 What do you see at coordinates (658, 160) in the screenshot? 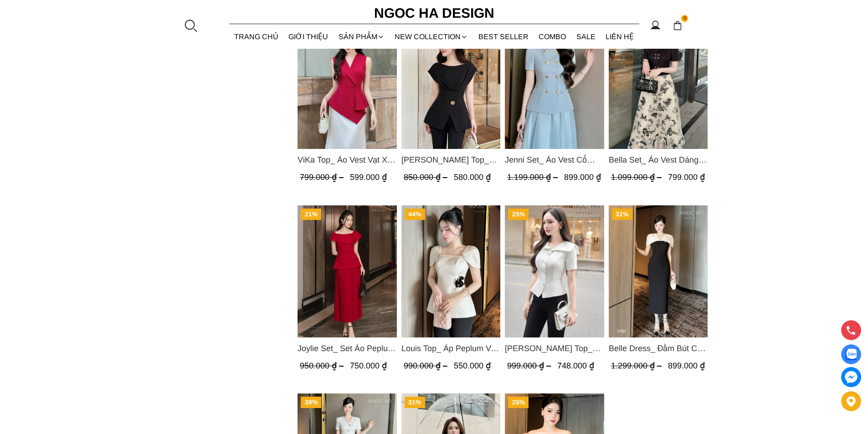
I see `span: Bella Set_ Áo Vest Dáng Lửng Cúc Đồng, Chân Váy Họa Tiết Bướm A990+CV121` at bounding box center [658, 160].